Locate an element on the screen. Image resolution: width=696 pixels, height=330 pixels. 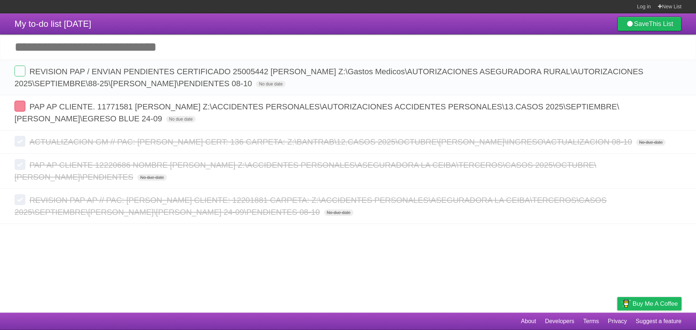
span: Buy me a coffee is located at coordinates (655, 304).